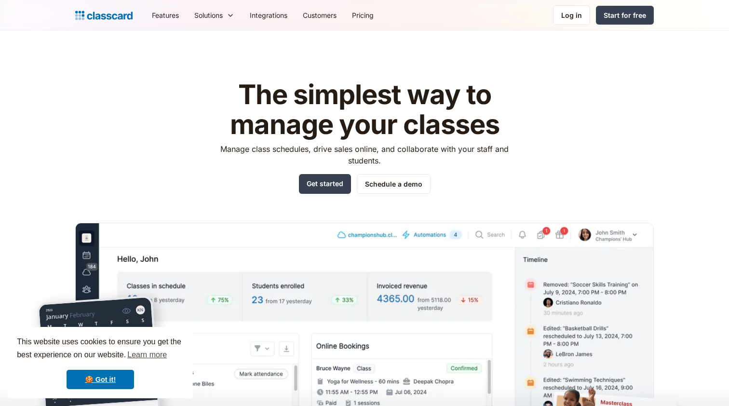 The height and width of the screenshot is (406, 729). Describe the element at coordinates (362, 15) in the screenshot. I see `a: Pricing` at that location.